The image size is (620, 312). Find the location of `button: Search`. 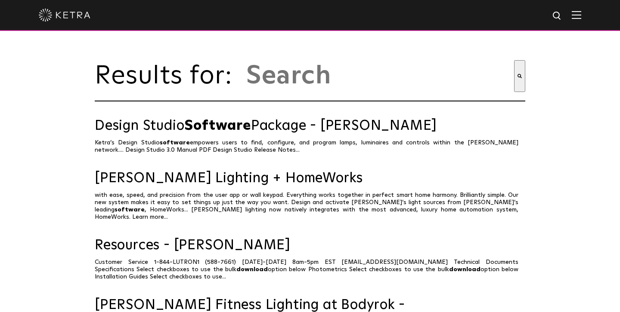

button: Search is located at coordinates (519, 76).